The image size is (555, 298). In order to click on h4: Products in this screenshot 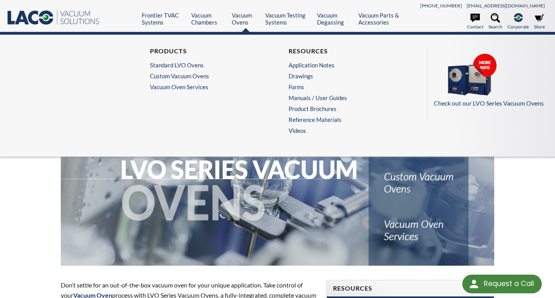, I will do `click(206, 51)`.